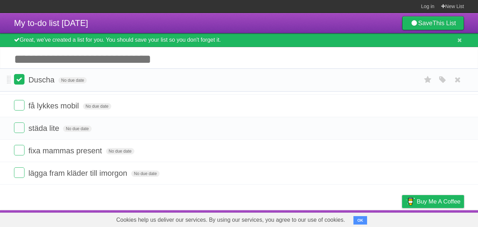 This screenshot has height=227, width=478. What do you see at coordinates (54, 105) in the screenshot?
I see `span: få lykkes mobil` at bounding box center [54, 105].